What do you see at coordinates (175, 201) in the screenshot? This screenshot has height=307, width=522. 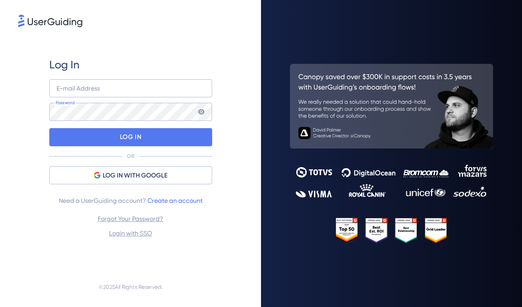 I see `a: Create an account` at bounding box center [175, 201].